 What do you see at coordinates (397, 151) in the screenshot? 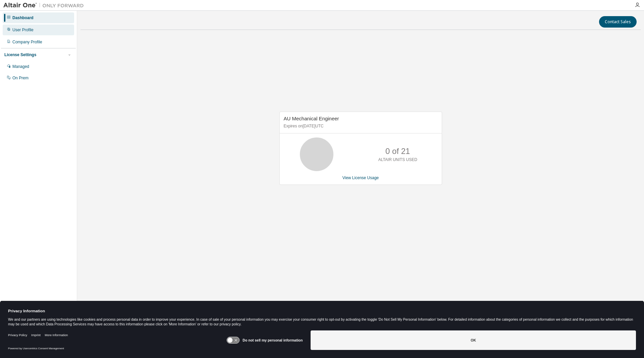
I see `p: 0 of 21` at bounding box center [397, 151].